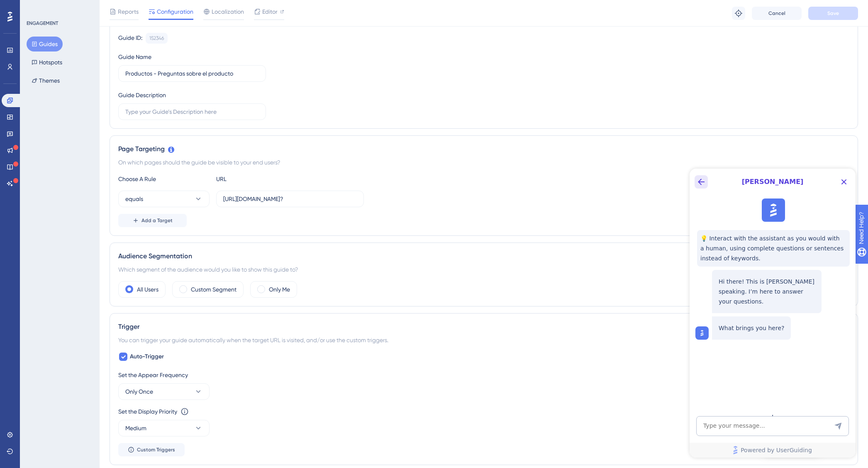 This screenshot has width=868, height=468. What do you see at coordinates (136, 428) in the screenshot?
I see `span: Medium` at bounding box center [136, 428].